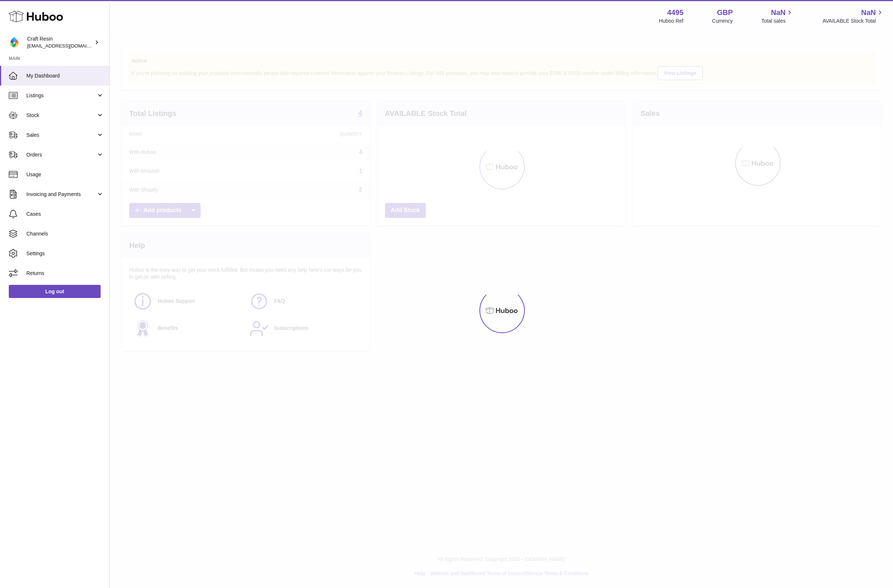 The image size is (893, 588). What do you see at coordinates (60, 42) in the screenshot?
I see `div: Craft Resin` at bounding box center [60, 42].